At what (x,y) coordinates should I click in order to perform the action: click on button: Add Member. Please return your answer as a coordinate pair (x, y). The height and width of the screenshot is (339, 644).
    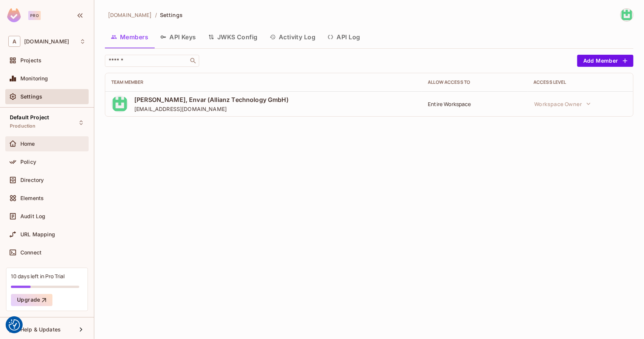
    Looking at the image, I should click on (605, 61).